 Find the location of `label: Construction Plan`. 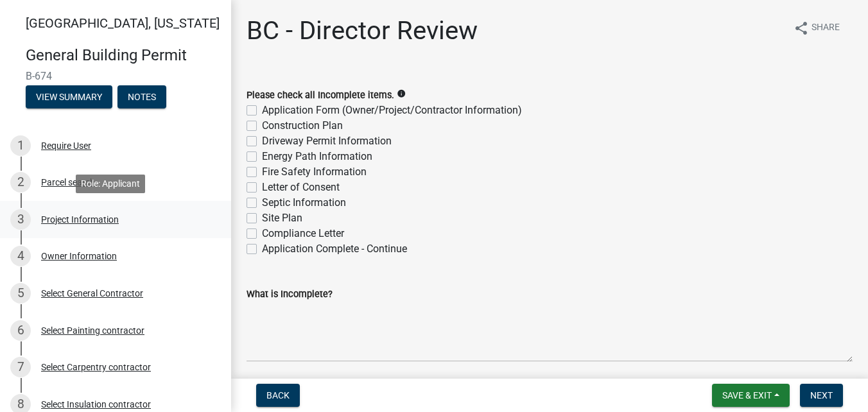

label: Construction Plan is located at coordinates (302, 126).